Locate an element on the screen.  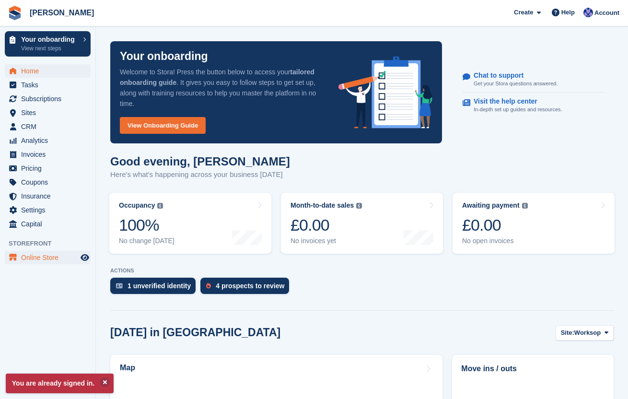
div: No open invoices is located at coordinates (495, 241).